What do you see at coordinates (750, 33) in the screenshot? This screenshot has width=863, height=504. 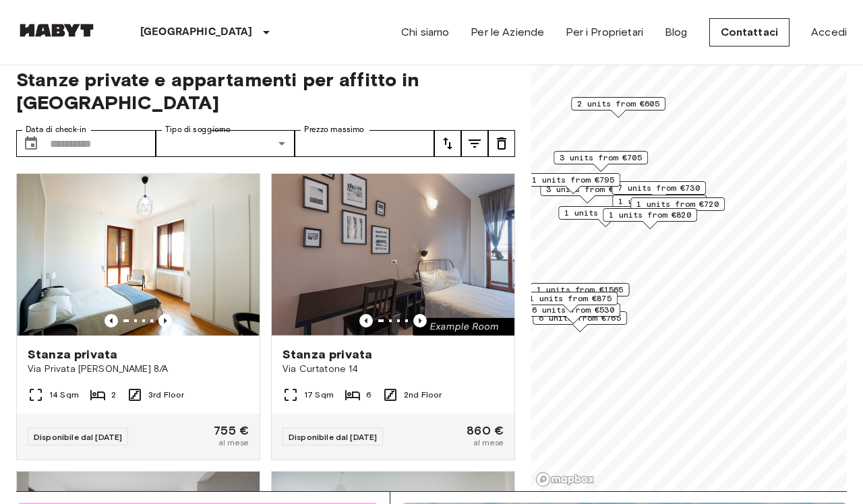 I see `a: Contattaci` at bounding box center [750, 33].